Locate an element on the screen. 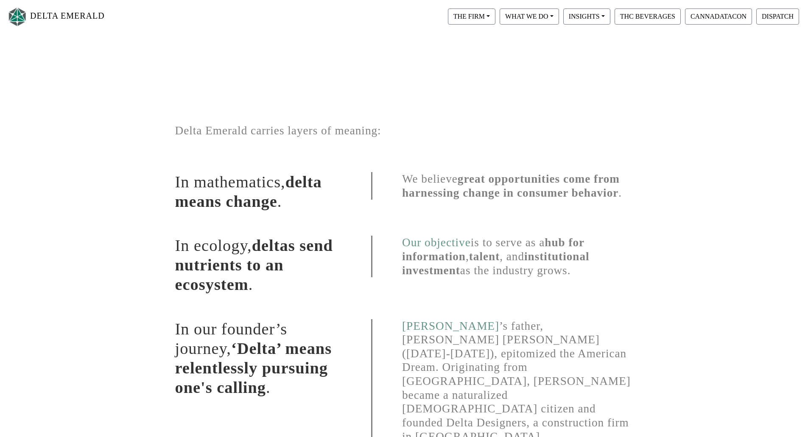 Image resolution: width=808 pixels, height=437 pixels. a: Our objective is located at coordinates (437, 243).